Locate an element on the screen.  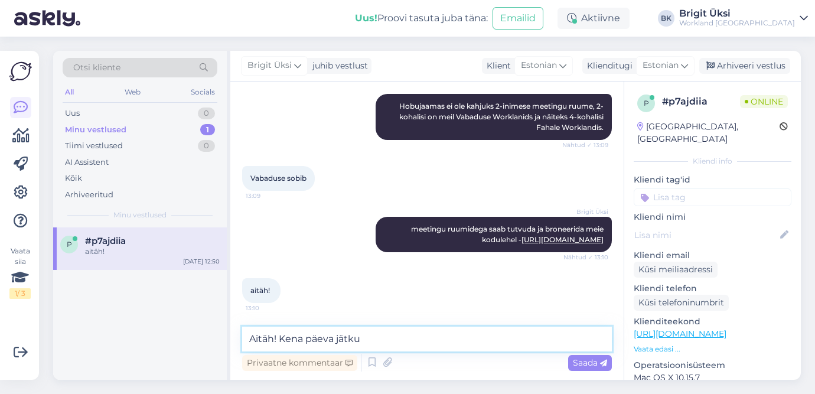
span: Vabaduse sobib is located at coordinates (278, 178).